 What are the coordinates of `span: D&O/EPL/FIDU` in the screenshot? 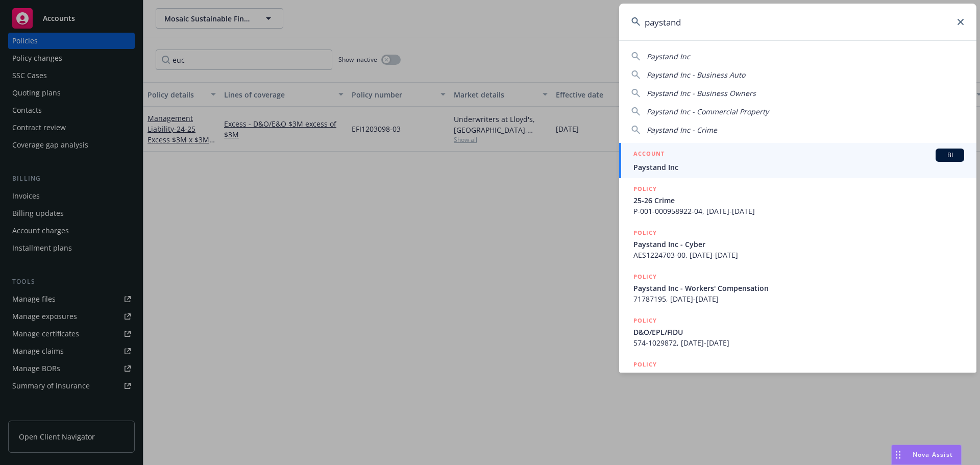 It's located at (799, 331).